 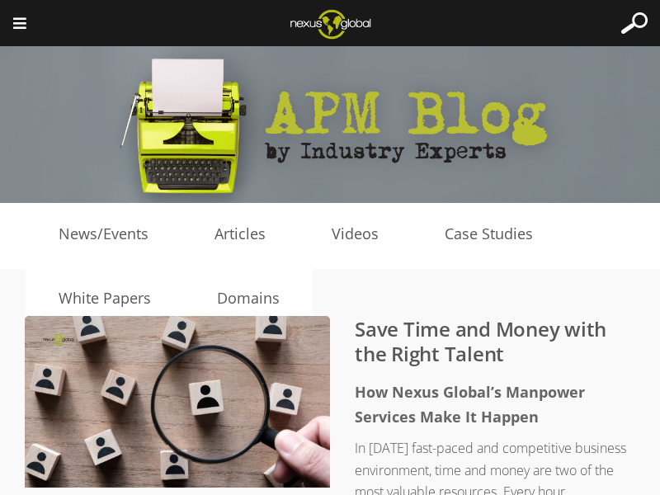 What do you see at coordinates (103, 234) in the screenshot?
I see `a: News/Events` at bounding box center [103, 234].